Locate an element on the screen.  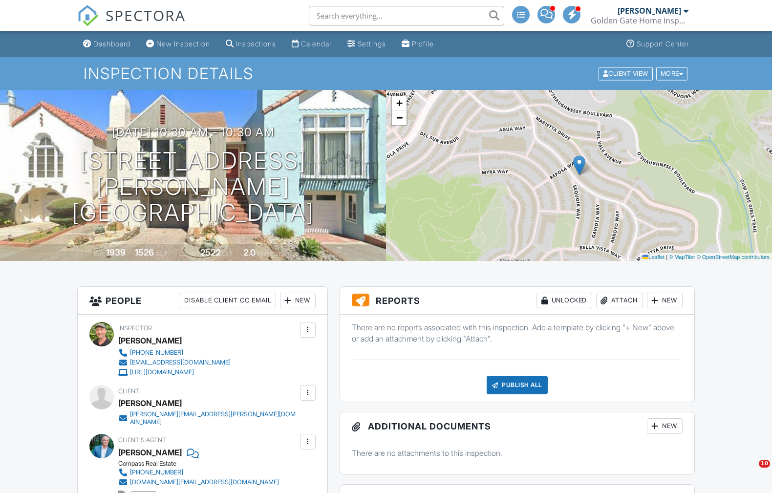
a: Leaflet is located at coordinates (653, 257).